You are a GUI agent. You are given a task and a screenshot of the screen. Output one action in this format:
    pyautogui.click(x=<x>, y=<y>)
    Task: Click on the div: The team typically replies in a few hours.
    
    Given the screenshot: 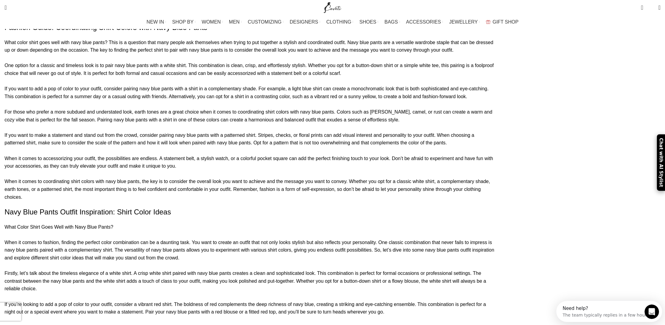 What is the action you would take?
    pyautogui.click(x=50, y=13)
    